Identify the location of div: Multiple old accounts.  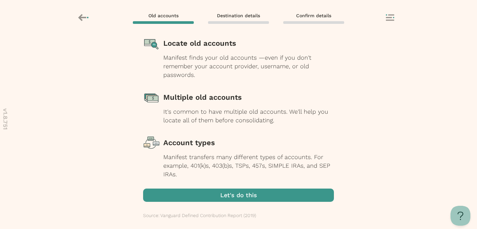
(248, 97).